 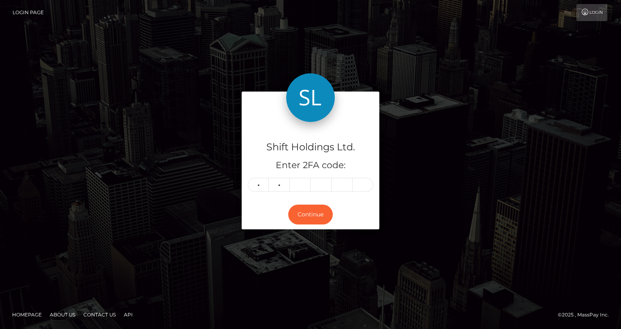 I want to click on h4: Shift Holdings Ltd., so click(x=311, y=147).